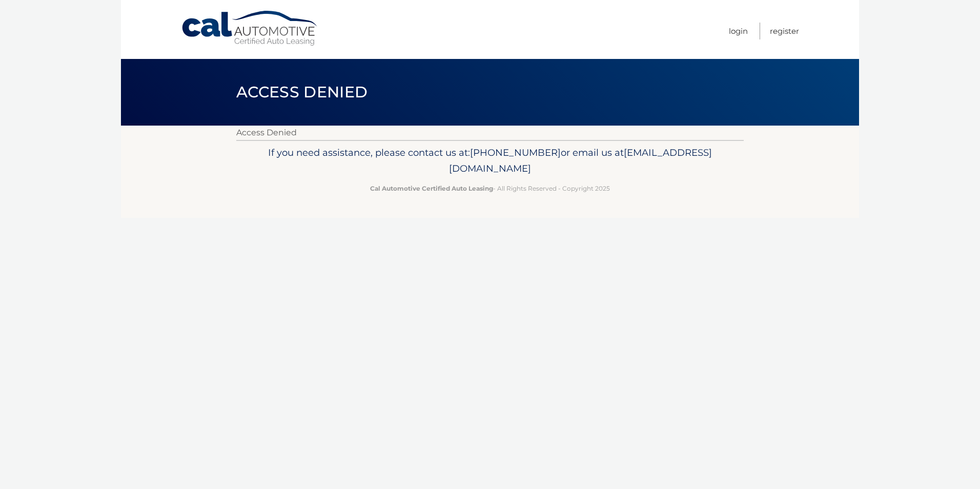 This screenshot has height=489, width=980. What do you see at coordinates (490, 161) in the screenshot?
I see `p: If you need assistance, please contact us at: or email us at` at bounding box center [490, 161].